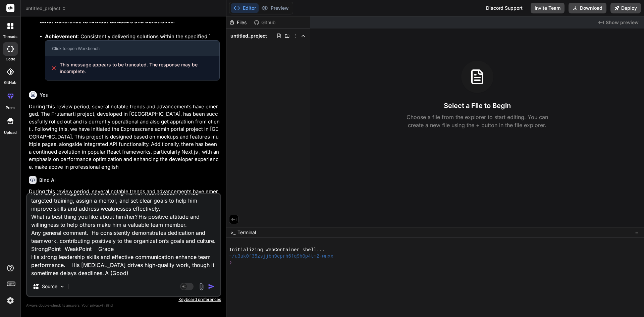 The image size is (644, 317). I want to click on p: Always double-check its answers. Your in Bind, so click(124, 305).